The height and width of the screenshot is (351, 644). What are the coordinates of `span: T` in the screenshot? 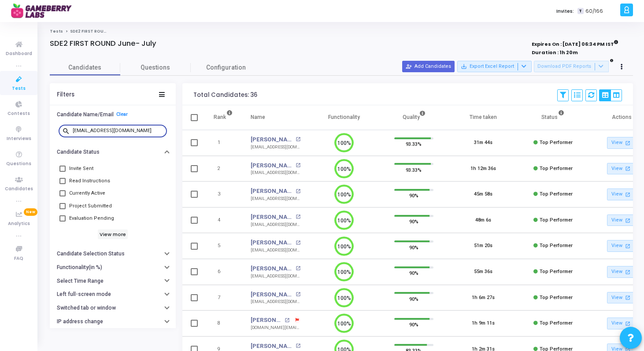 It's located at (580, 11).